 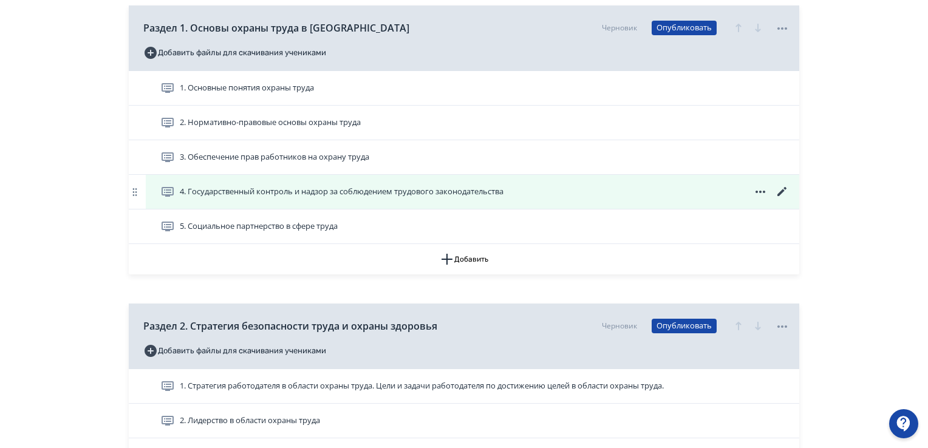 I want to click on span: 3. Обеспечение прав работников на охрану труда, so click(x=275, y=157).